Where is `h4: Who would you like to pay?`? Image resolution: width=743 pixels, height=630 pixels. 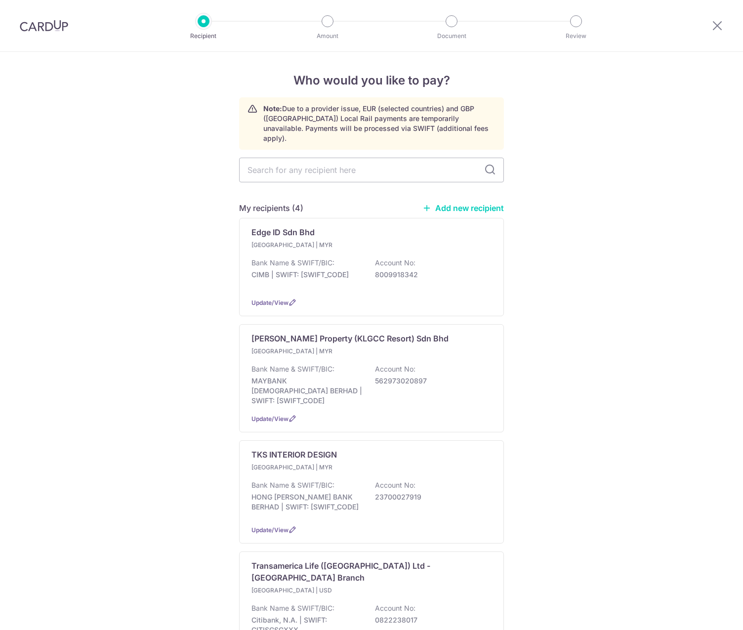
h4: Who would you like to pay? is located at coordinates (372, 81).